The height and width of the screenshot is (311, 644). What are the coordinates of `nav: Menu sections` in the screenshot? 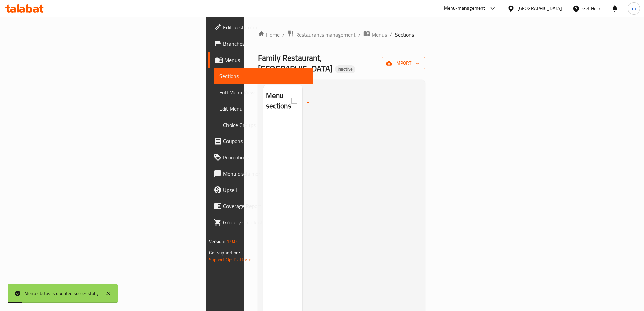 It's located at (283, 120).